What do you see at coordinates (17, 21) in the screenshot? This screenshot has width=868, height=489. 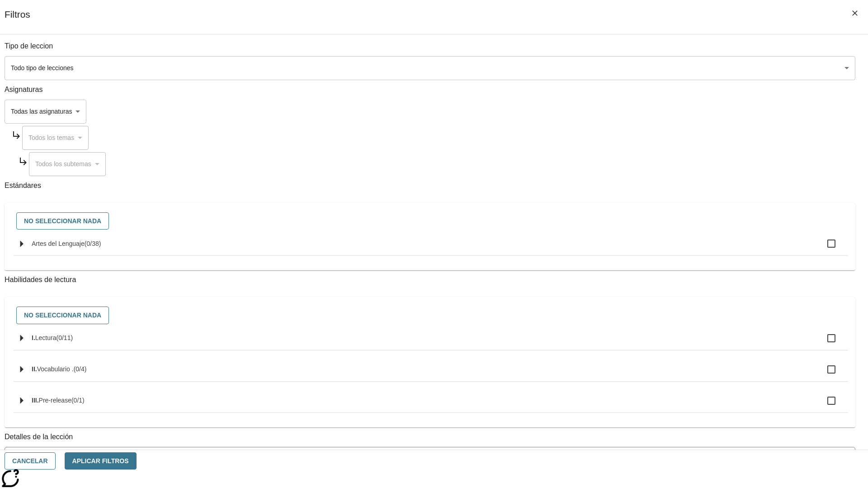 I see `h1: Filtros` at bounding box center [17, 21].